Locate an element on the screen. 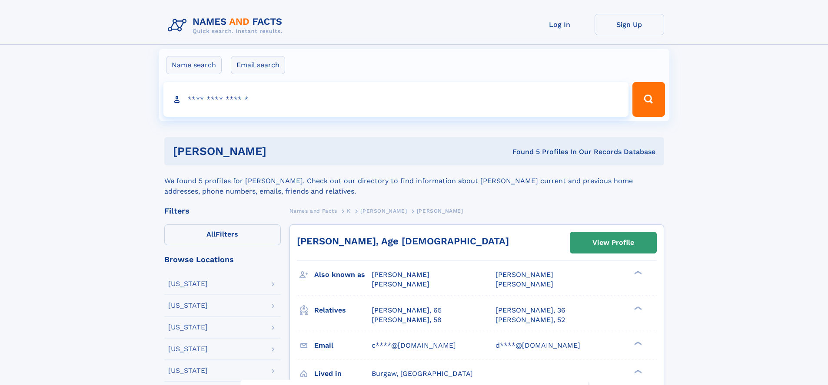 Image resolution: width=828 pixels, height=385 pixels. div: Browse Locations is located at coordinates (222, 260).